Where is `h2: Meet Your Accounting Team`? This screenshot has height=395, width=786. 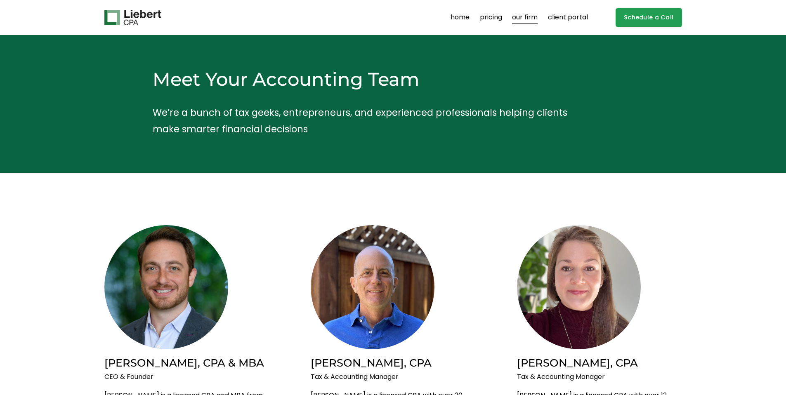 h2: Meet Your Accounting Team is located at coordinates (368, 79).